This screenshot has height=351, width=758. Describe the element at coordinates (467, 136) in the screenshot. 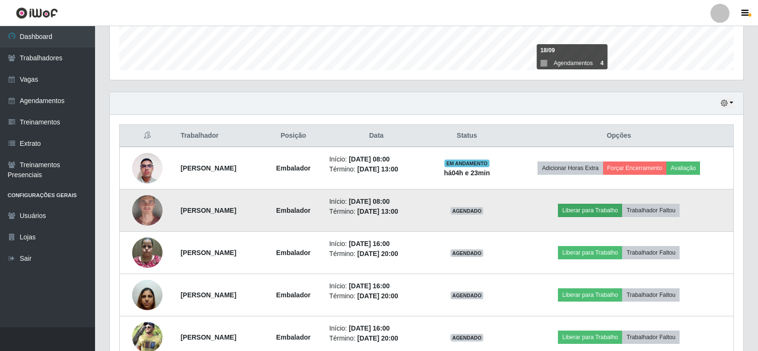

I see `th: Status` at that location.